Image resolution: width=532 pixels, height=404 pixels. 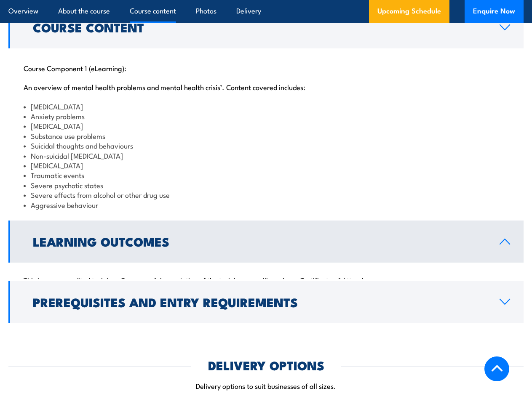 What do you see at coordinates (266, 116) in the screenshot?
I see `li: Anxiety problems` at bounding box center [266, 116].